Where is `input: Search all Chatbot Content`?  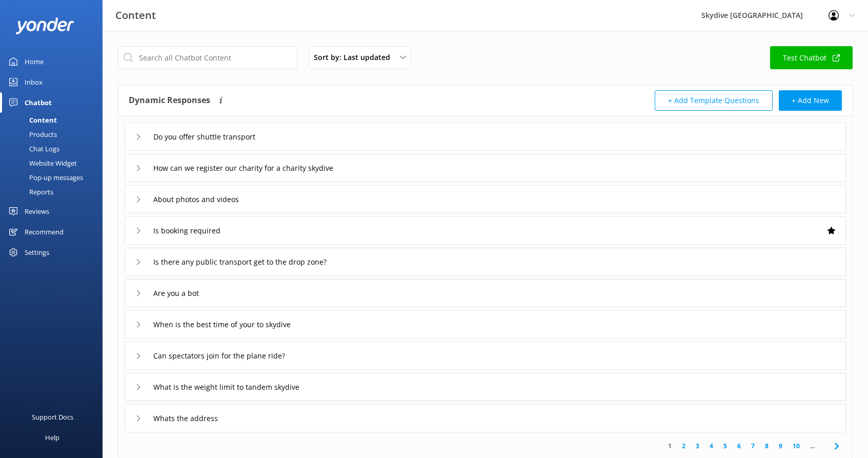
input: Search all Chatbot Content is located at coordinates (208, 57).